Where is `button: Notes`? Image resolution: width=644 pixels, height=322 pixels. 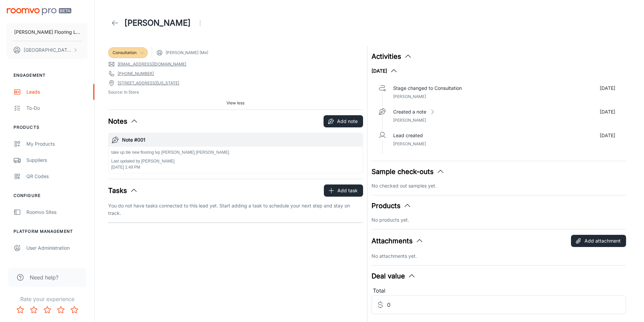
button: Notes is located at coordinates (123, 121).